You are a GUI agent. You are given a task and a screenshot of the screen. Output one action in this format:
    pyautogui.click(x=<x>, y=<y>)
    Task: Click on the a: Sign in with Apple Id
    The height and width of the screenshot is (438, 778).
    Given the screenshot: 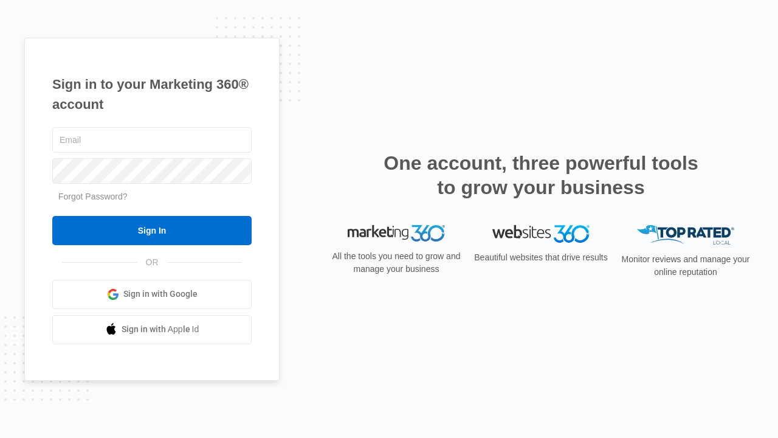 What is the action you would take?
    pyautogui.click(x=152, y=330)
    